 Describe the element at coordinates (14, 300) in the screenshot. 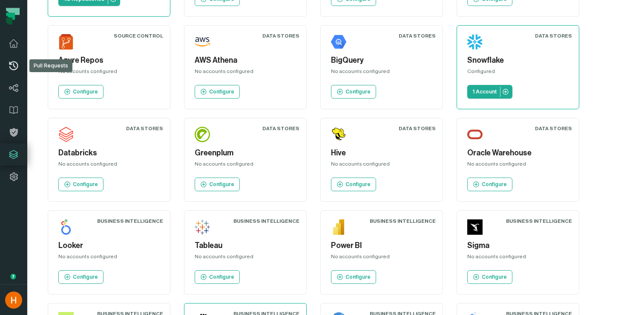

I see `img: avatar of Hanna Serhiyenkov` at that location.